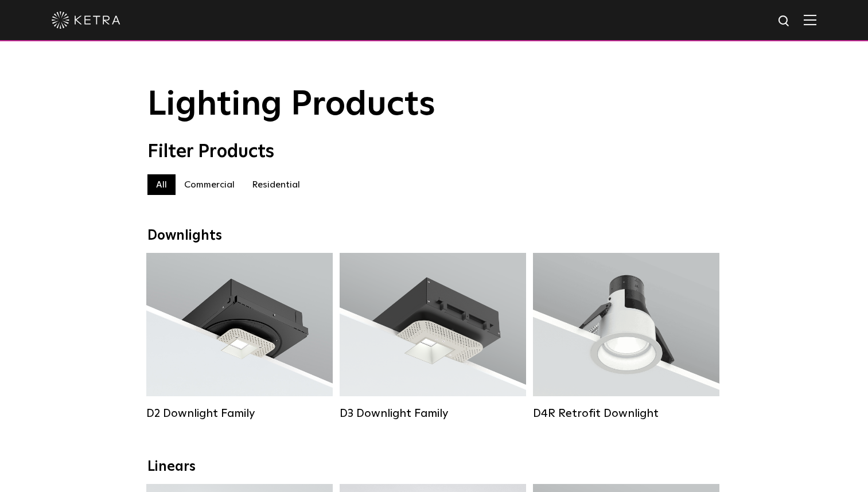  What do you see at coordinates (162, 185) in the screenshot?
I see `label: All` at bounding box center [162, 185].